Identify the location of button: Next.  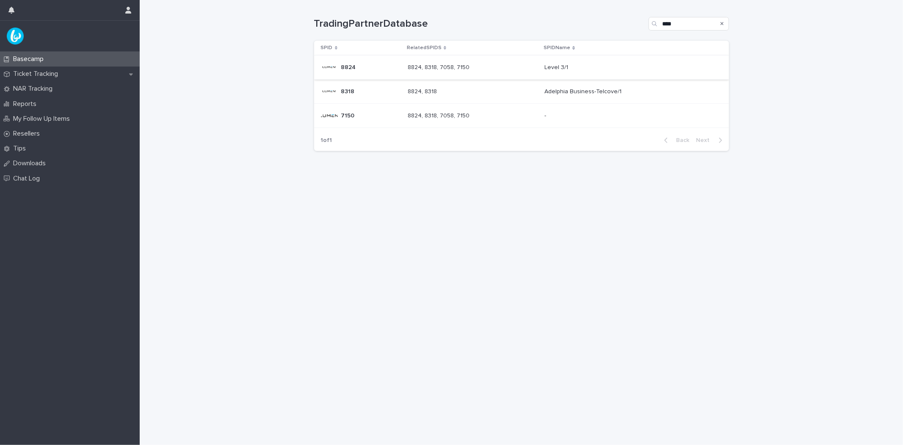
(711, 140).